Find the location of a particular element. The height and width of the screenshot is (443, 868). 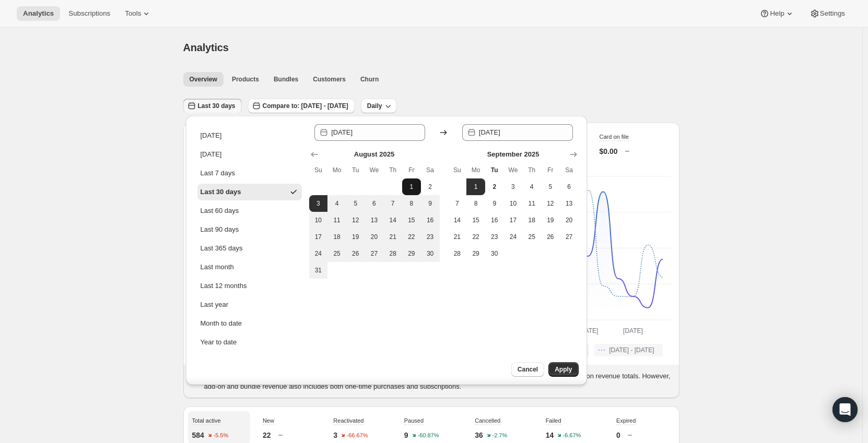

button: Wednesday August 13 2025 is located at coordinates (374, 220).